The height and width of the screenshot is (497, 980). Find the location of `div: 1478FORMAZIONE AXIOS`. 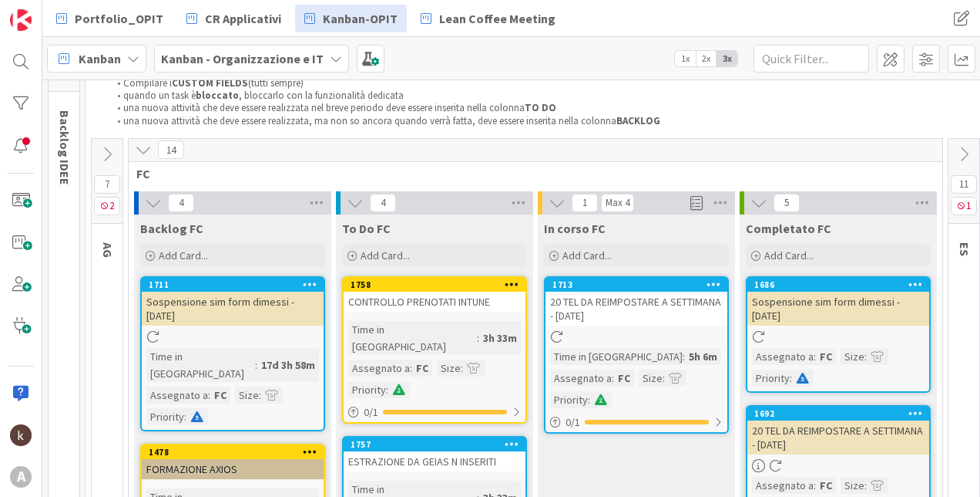

div: 1478FORMAZIONE AXIOS is located at coordinates (233, 462).